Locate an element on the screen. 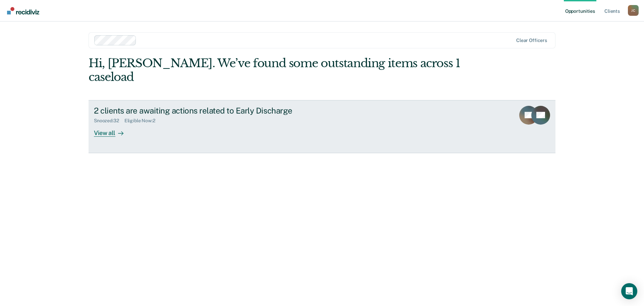 The width and height of the screenshot is (644, 306). div: 2 clients are awaiting actions related to Early Discharge is located at coordinates (212, 110).